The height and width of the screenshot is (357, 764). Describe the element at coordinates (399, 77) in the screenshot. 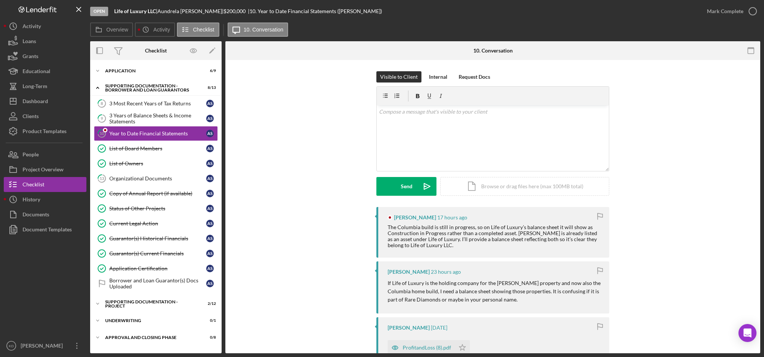

I see `button: Visible to Client` at that location.